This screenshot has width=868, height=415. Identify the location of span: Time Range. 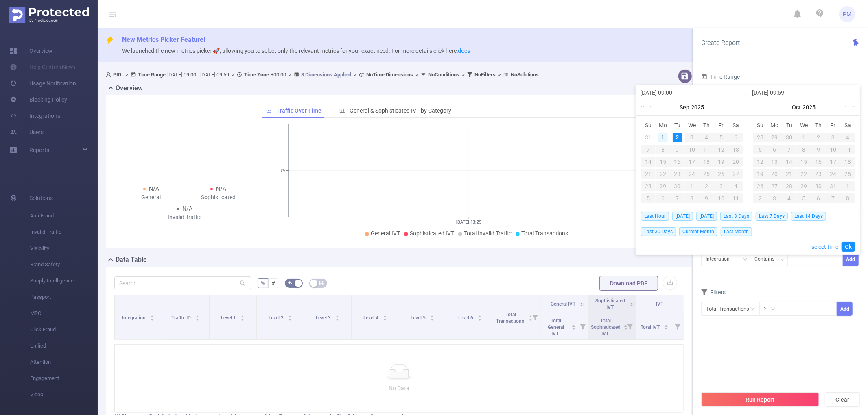
(720, 77).